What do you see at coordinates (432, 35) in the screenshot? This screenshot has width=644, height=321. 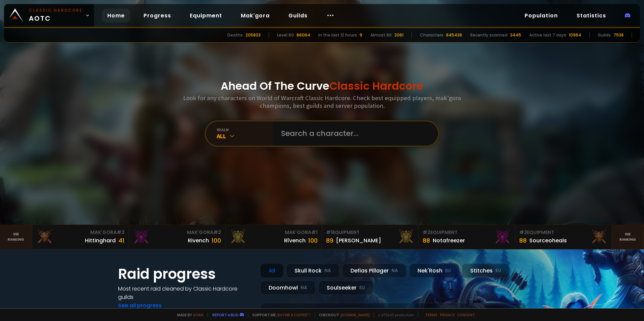 I see `div: Characters` at bounding box center [432, 35].